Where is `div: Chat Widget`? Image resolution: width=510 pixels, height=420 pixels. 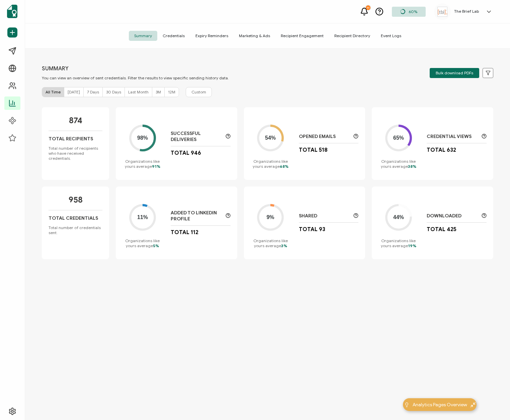
div: Chat Widget is located at coordinates (493, 404).